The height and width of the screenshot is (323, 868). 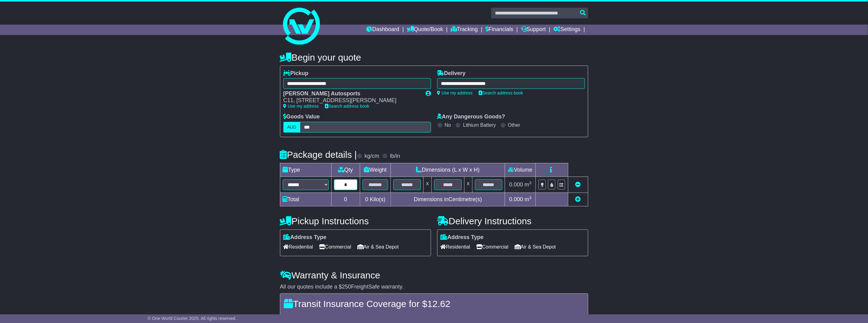 I want to click on h4: Delivery Instructions, so click(x=513, y=221).